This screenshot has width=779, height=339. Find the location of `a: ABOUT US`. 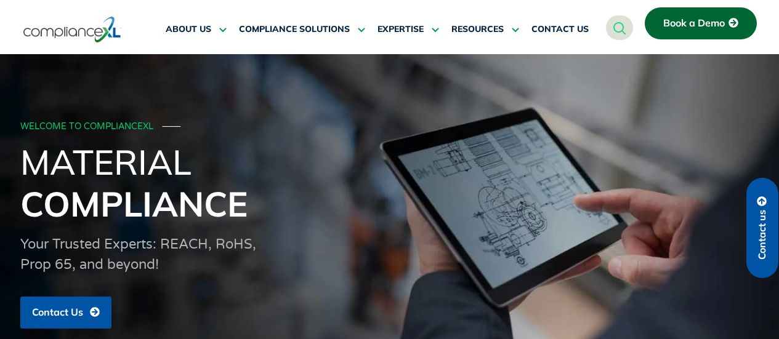

a: ABOUT US is located at coordinates (196, 30).